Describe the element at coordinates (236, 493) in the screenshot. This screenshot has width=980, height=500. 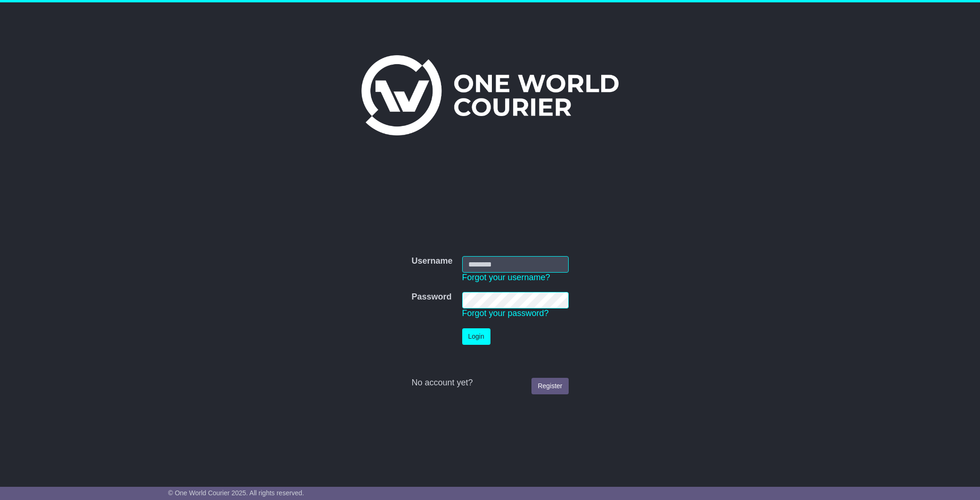
I see `span: © One World Courier 2025. All rights reserved.` at that location.